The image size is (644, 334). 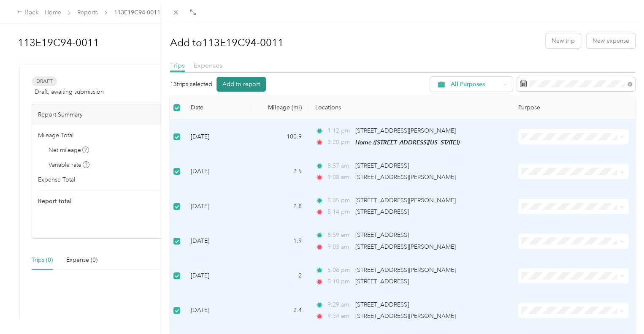 I want to click on th: Locations, so click(x=410, y=108).